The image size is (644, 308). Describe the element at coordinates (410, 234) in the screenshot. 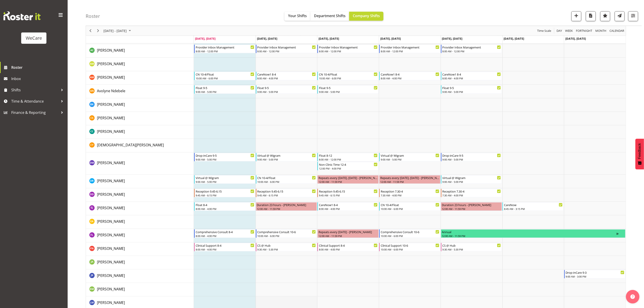

I see `div: Felize Lacson"s event - Comprehensive Consult 10-6 Begin From Thursday, September 11, 2025 at 10:...` at that location.